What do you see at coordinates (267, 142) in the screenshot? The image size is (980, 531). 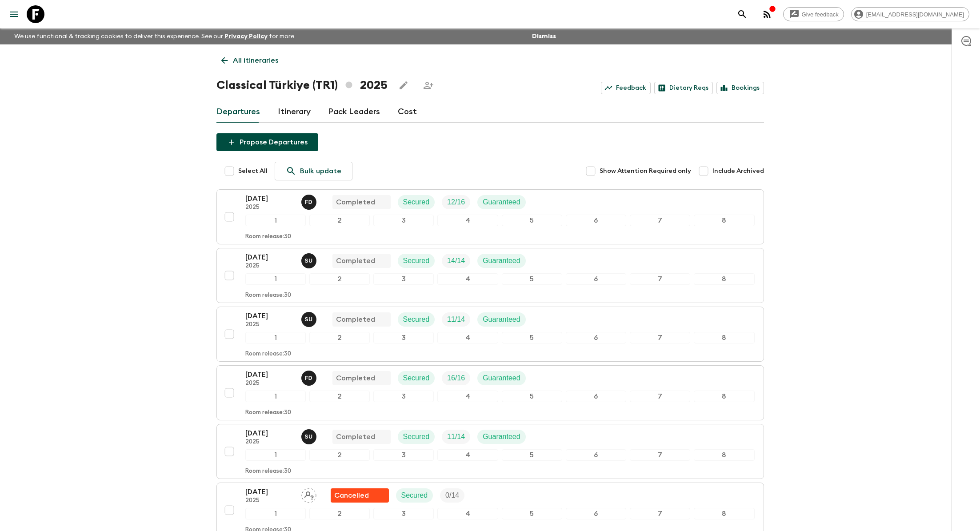 I see `button: Propose Departures` at bounding box center [267, 142].